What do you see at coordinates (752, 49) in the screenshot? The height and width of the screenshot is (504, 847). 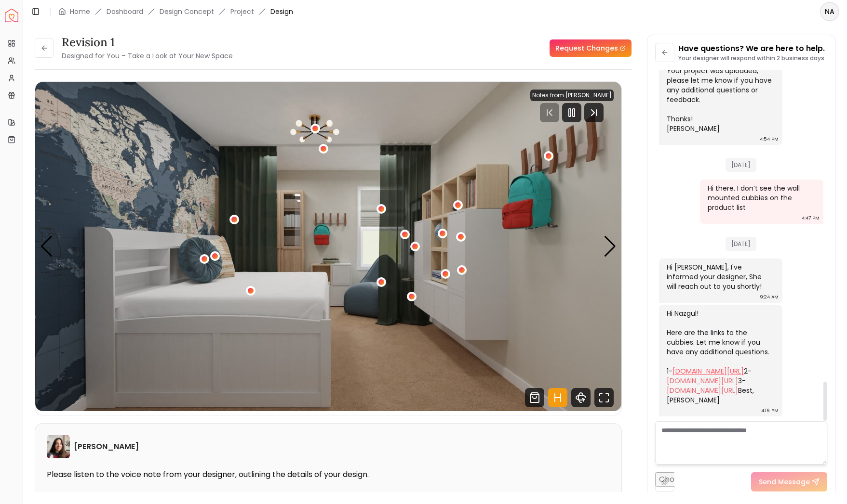 I see `p: Have questions? We are here to help.` at bounding box center [752, 49].